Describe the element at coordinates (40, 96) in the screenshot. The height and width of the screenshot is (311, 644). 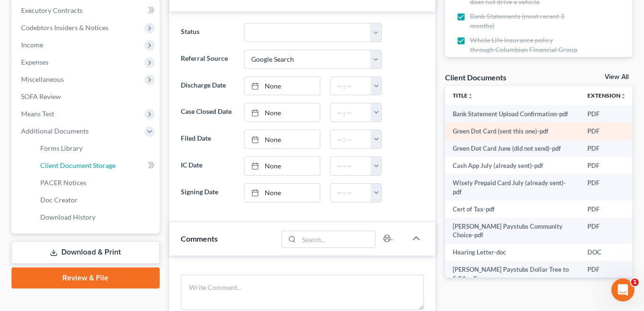
I see `span: SOFA Review` at that location.